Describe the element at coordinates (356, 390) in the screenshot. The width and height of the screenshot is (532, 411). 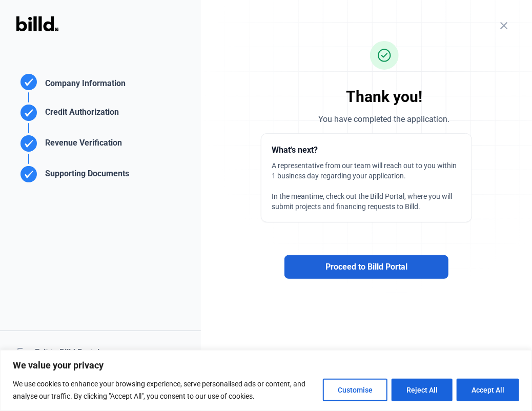
I see `button: Customise` at that location.